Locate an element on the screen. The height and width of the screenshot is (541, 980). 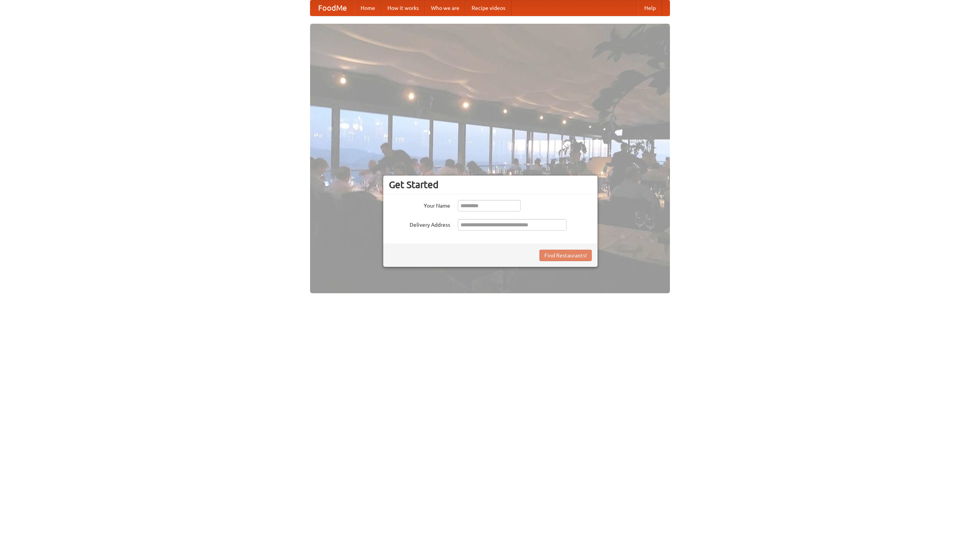
a: Who we are is located at coordinates (445, 8).